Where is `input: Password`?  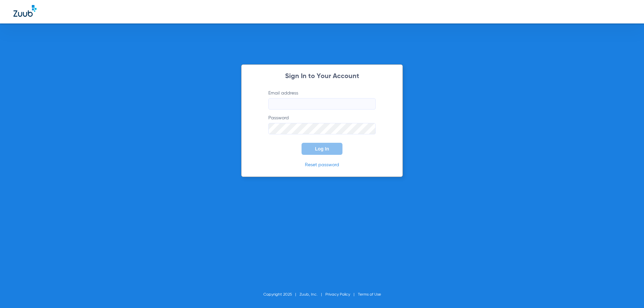
input: Password is located at coordinates (322, 129).